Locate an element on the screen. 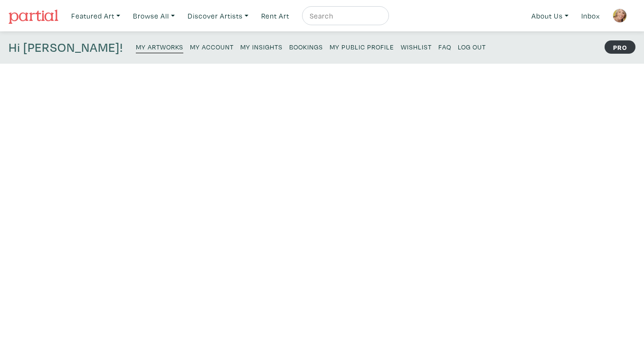 This screenshot has width=644, height=346. small: Bookings is located at coordinates (305, 46).